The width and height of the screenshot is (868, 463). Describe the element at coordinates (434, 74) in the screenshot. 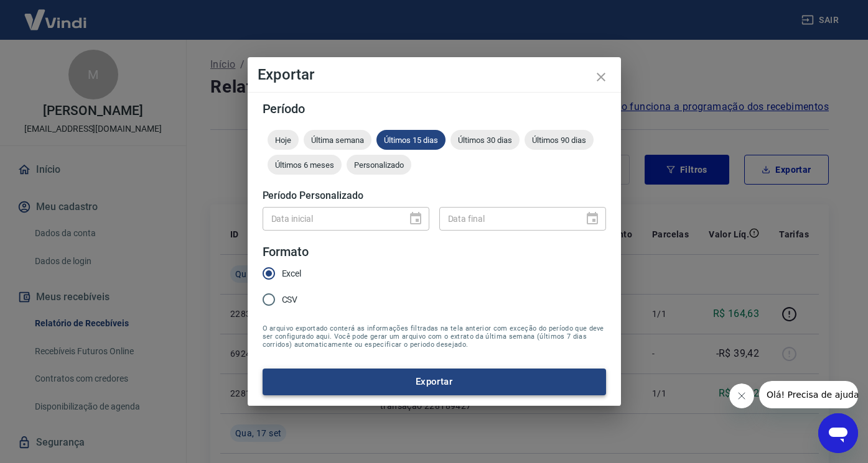

I see `h4: Exportar` at that location.